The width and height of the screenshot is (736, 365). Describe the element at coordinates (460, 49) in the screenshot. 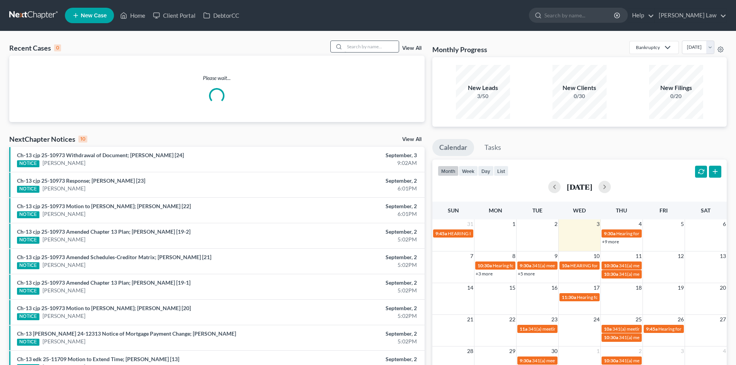

I see `h3: Monthly Progress` at that location.